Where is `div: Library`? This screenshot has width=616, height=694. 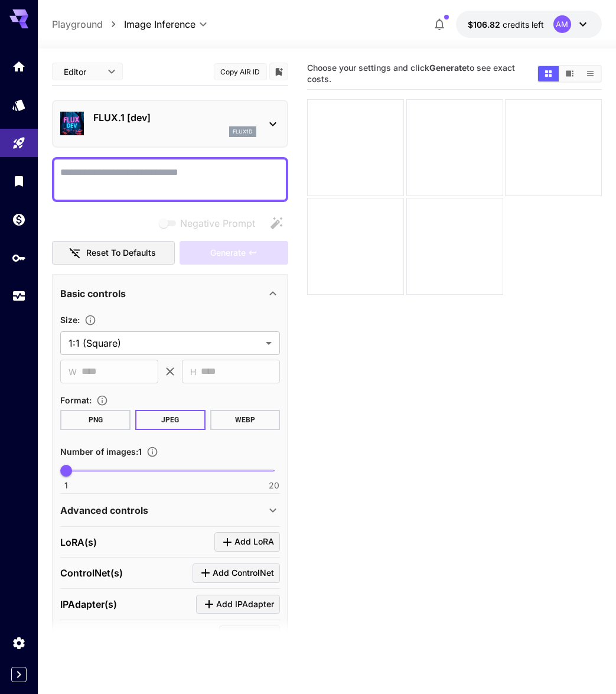
div: Library is located at coordinates (19, 180).